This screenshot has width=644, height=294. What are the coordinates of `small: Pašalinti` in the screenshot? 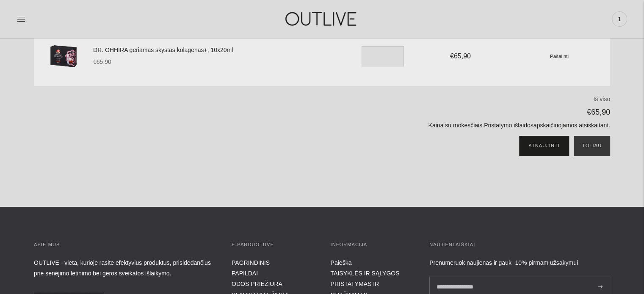 It's located at (559, 56).